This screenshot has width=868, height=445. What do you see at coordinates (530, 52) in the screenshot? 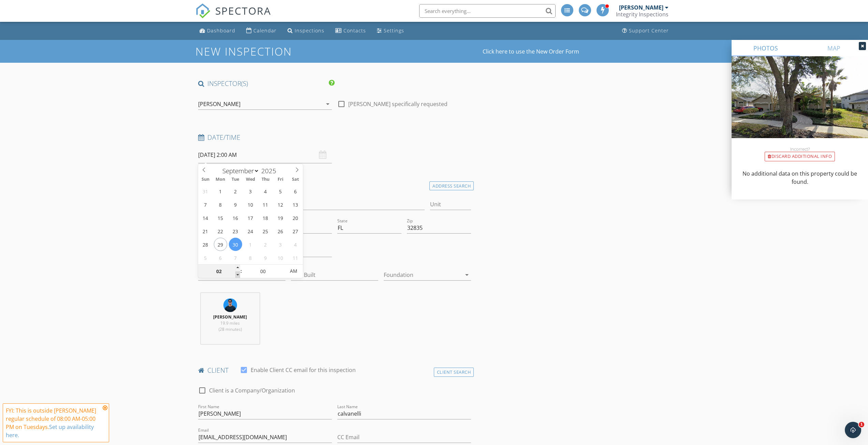
I see `a: Click here to use the New Order Form` at bounding box center [530, 52].